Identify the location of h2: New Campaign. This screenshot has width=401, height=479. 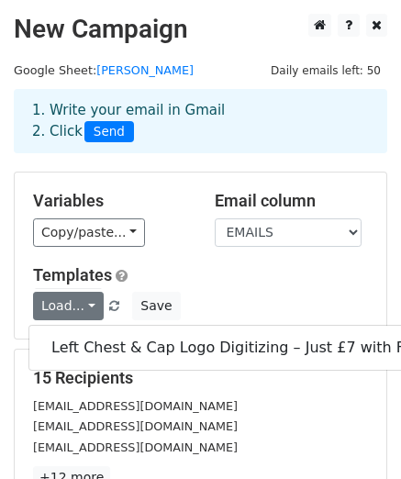
(200, 29).